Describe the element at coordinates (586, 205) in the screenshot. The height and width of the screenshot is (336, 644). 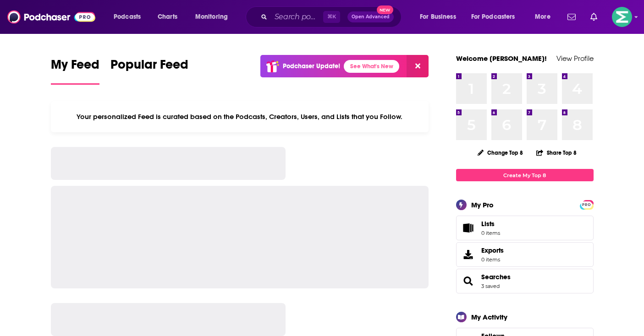
I see `span: PRO` at that location.